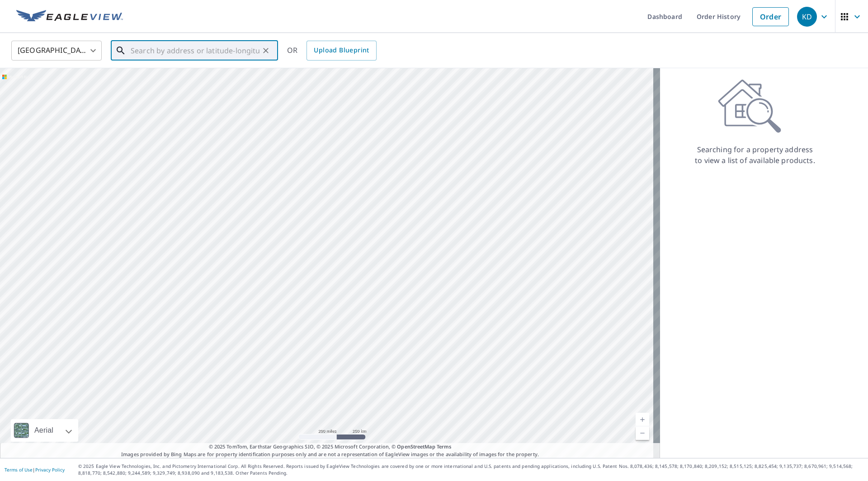 The height and width of the screenshot is (481, 868). What do you see at coordinates (332, 51) in the screenshot?
I see `div: OR` at bounding box center [332, 51].